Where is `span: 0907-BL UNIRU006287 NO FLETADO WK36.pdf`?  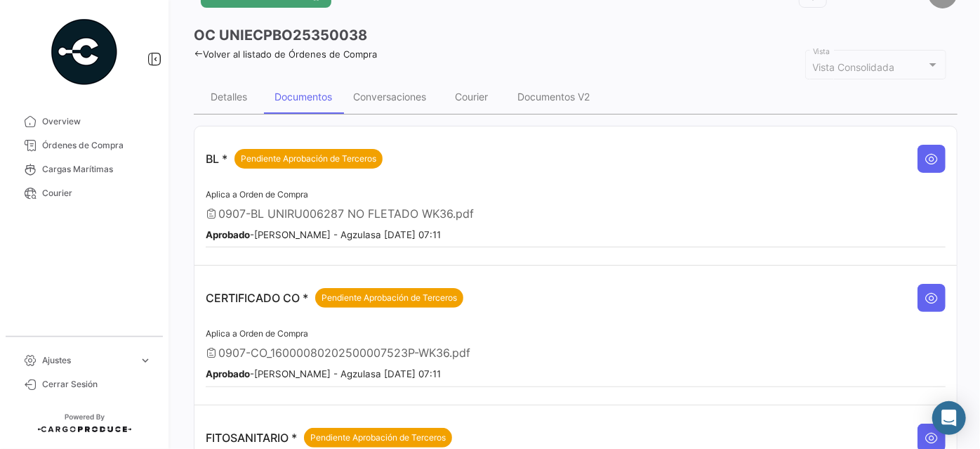
span: 0907-BL UNIRU006287 NO FLETADO WK36.pdf is located at coordinates (346, 213).